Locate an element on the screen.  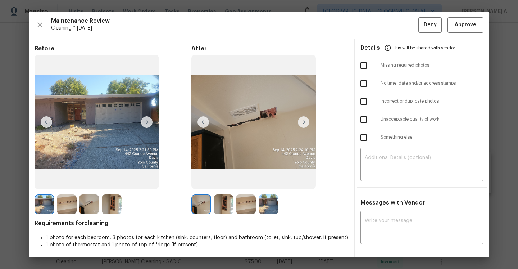
span: This will be shared with vendor is located at coordinates (424, 48).